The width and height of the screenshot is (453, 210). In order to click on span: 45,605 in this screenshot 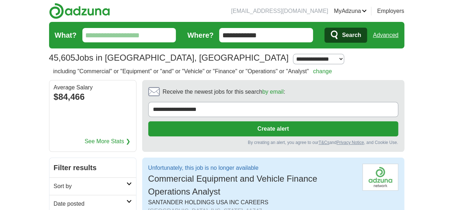, I will do `click(62, 58)`.